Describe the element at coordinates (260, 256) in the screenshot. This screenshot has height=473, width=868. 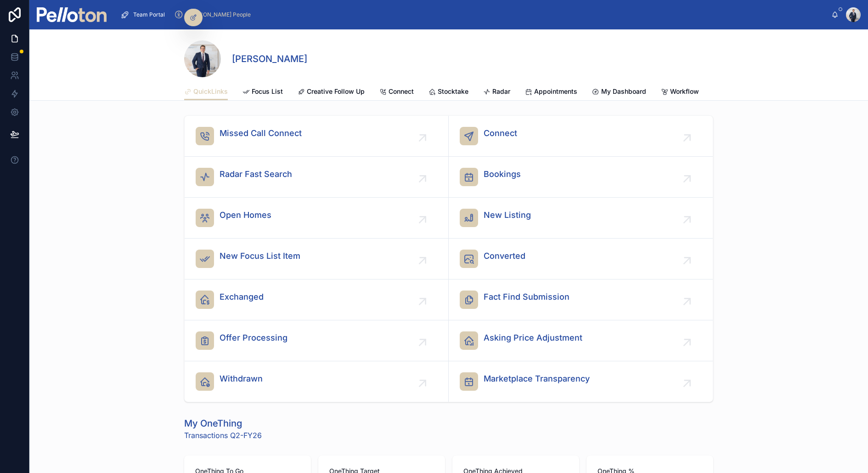
I see `span: New Focus List Item` at that location.